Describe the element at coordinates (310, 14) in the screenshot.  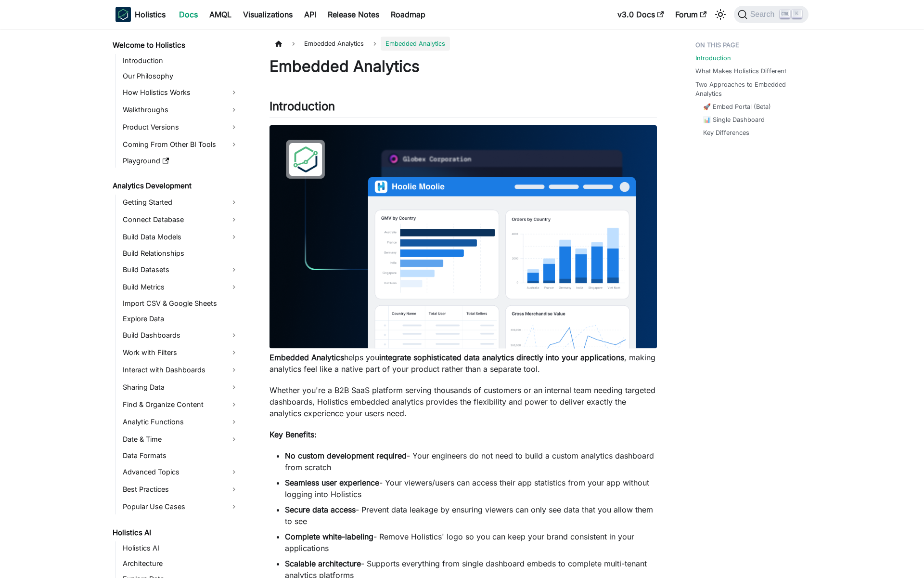
I see `a: API` at that location.